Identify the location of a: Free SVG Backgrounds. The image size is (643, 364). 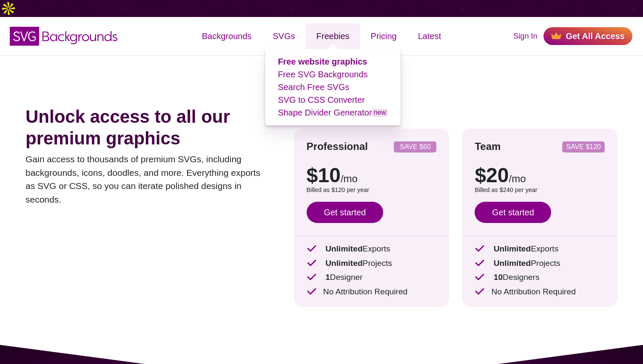
(322, 74).